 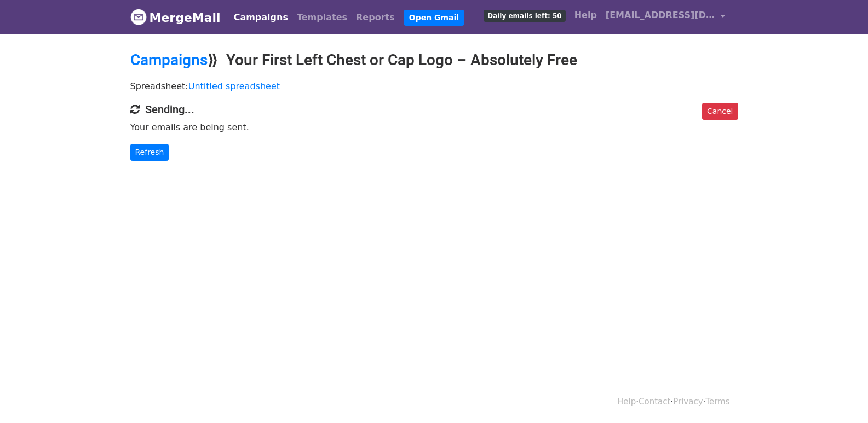 I want to click on a: Refresh, so click(x=150, y=152).